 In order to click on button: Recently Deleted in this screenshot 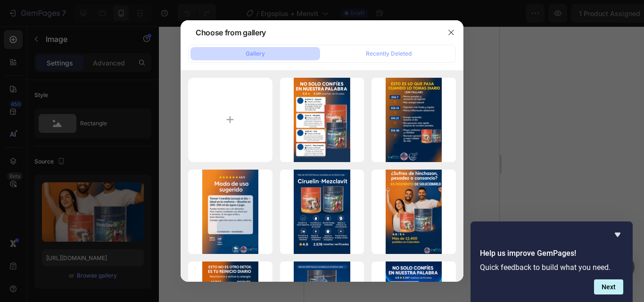, I will do `click(389, 54)`.